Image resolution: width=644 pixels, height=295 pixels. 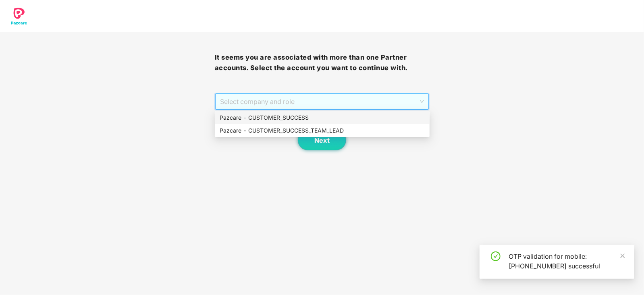 What do you see at coordinates (322, 140) in the screenshot?
I see `button: Next` at bounding box center [322, 140].